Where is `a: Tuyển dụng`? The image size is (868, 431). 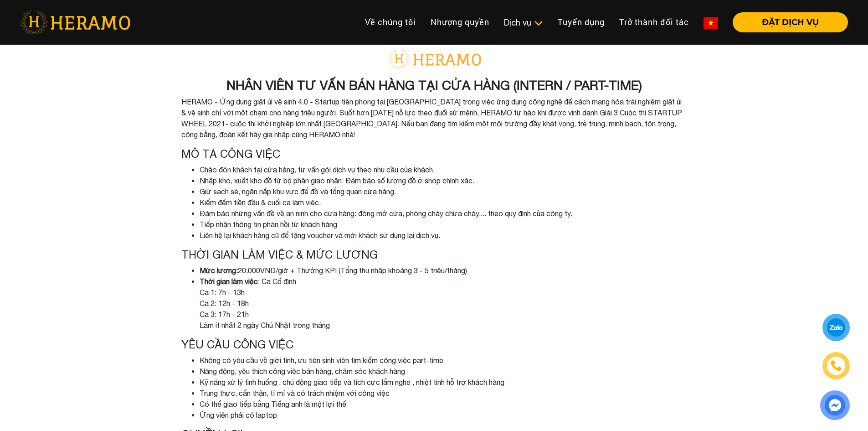
a: Tuyển dụng is located at coordinates (581, 22).